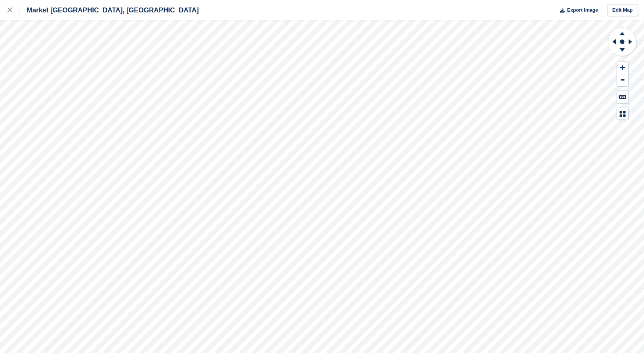 The image size is (644, 353). What do you see at coordinates (577, 10) in the screenshot?
I see `button: Export Image` at bounding box center [577, 10].